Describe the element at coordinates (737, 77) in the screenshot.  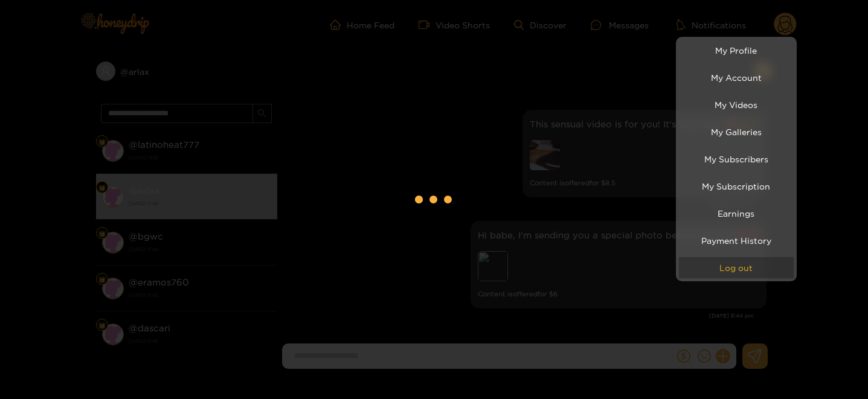
I see `a: My Account` at that location.